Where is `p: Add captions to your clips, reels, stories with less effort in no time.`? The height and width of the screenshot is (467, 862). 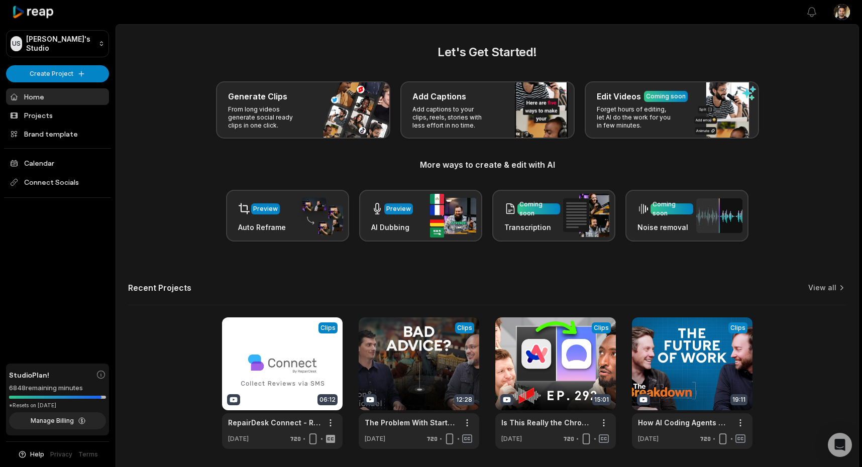
p: Add captions to your clips, reels, stories with less effort in no time. is located at coordinates (451, 118).